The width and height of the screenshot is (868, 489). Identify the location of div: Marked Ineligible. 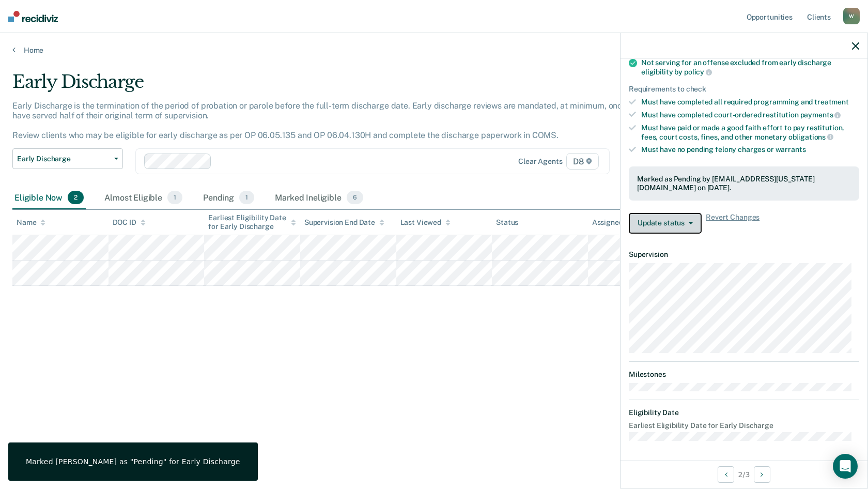
(319, 198).